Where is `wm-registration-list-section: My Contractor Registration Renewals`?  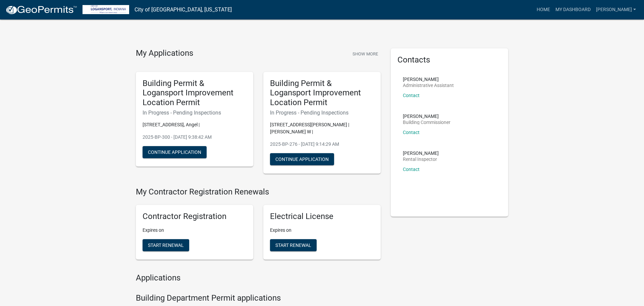
wm-registration-list-section: My Contractor Registration Renewals is located at coordinates (258, 226).